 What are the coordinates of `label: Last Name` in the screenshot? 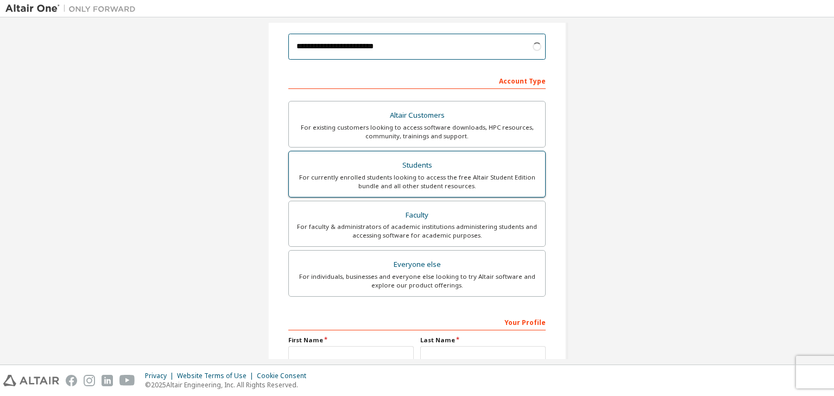 It's located at (483, 340).